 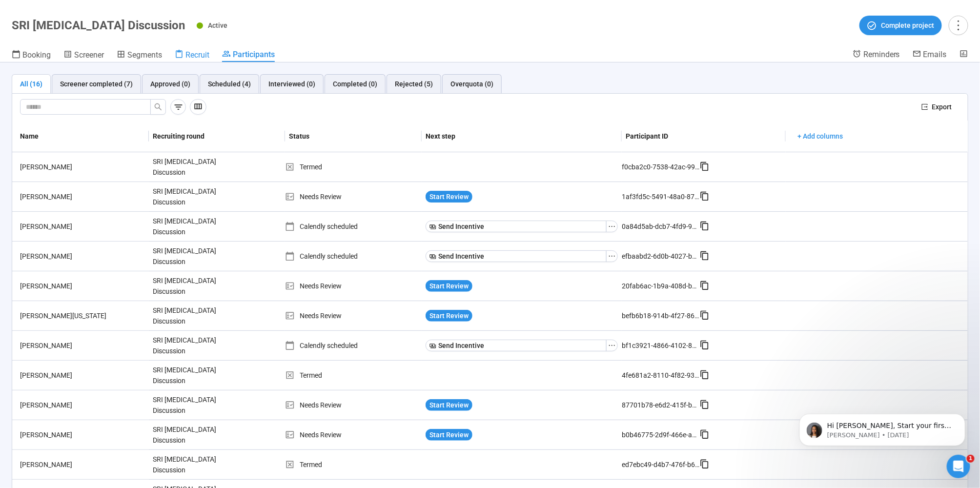 What do you see at coordinates (170, 84) in the screenshot?
I see `div: Approved (0)` at bounding box center [170, 84].